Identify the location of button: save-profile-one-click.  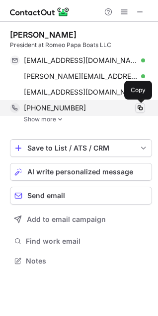
(81, 148).